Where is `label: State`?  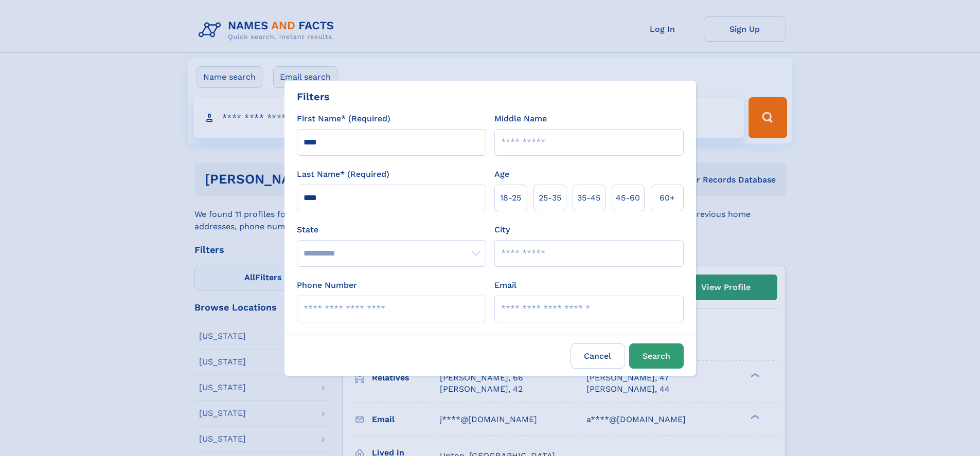
label: State is located at coordinates (391, 230).